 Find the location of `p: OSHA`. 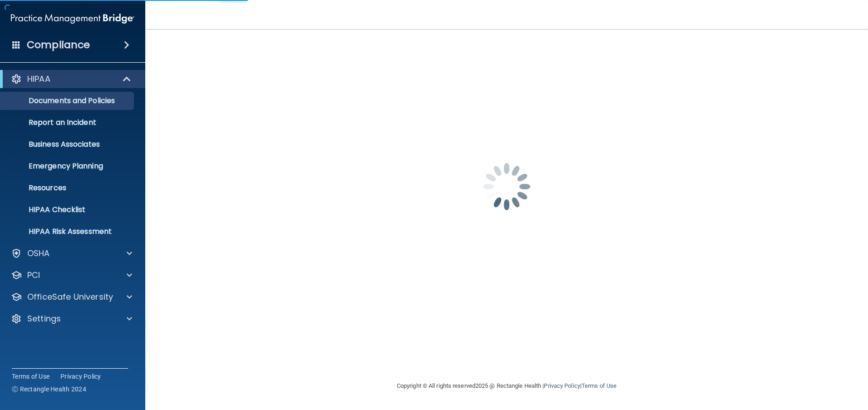

p: OSHA is located at coordinates (38, 253).